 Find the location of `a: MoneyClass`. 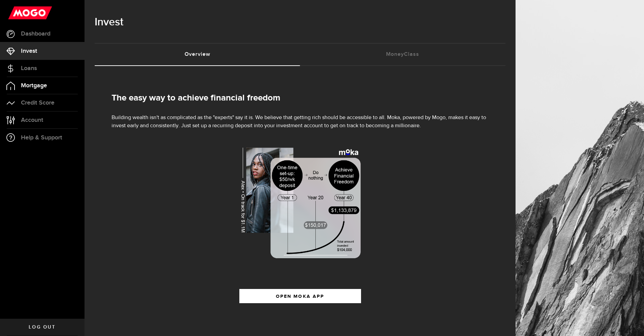

a: MoneyClass is located at coordinates (403, 54).